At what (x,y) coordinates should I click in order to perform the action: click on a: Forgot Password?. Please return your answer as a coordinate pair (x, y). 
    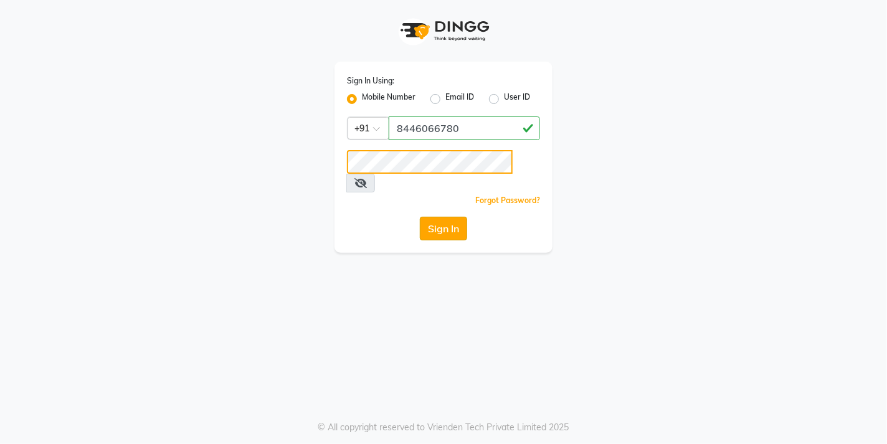
    Looking at the image, I should click on (507, 200).